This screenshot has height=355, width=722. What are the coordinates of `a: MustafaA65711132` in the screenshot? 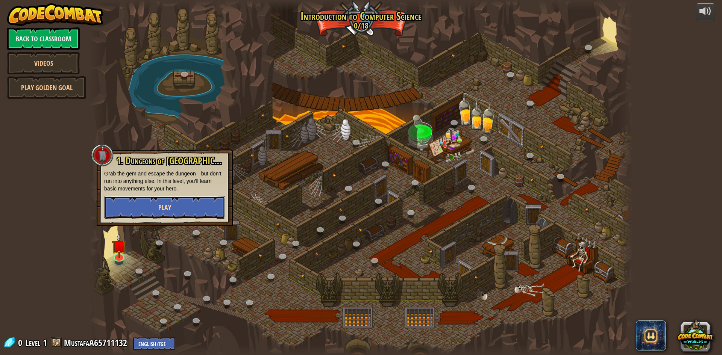 It's located at (97, 343).